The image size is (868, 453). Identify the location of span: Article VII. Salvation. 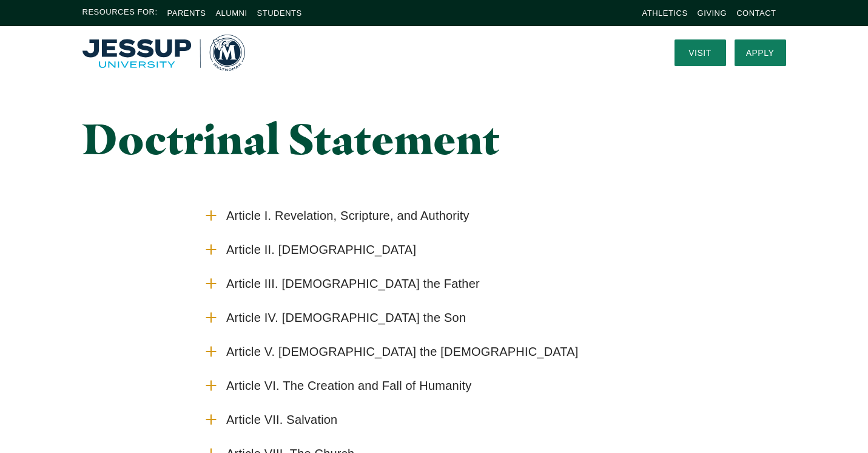
(281, 419).